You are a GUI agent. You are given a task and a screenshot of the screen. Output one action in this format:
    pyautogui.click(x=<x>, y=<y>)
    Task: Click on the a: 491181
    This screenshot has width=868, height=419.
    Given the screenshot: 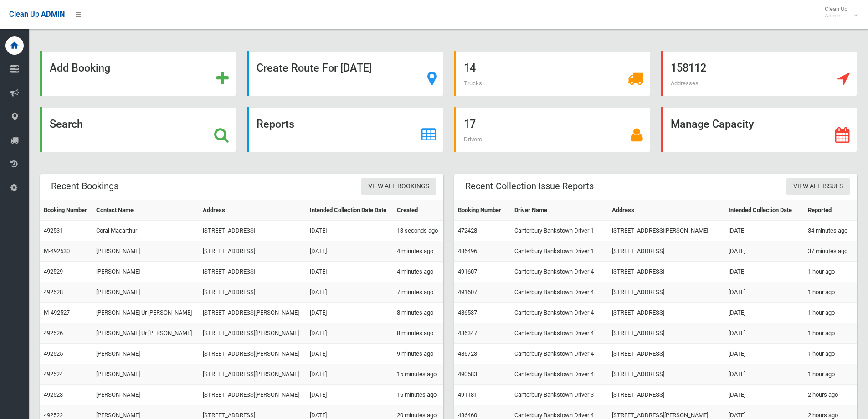 What is the action you would take?
    pyautogui.click(x=468, y=394)
    